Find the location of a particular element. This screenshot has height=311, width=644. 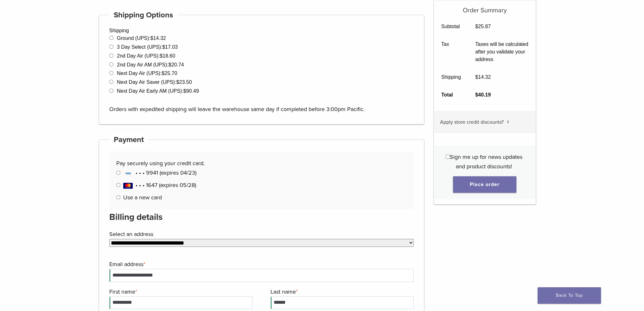

p: Pay securely using your credit card. is located at coordinates (261, 163).